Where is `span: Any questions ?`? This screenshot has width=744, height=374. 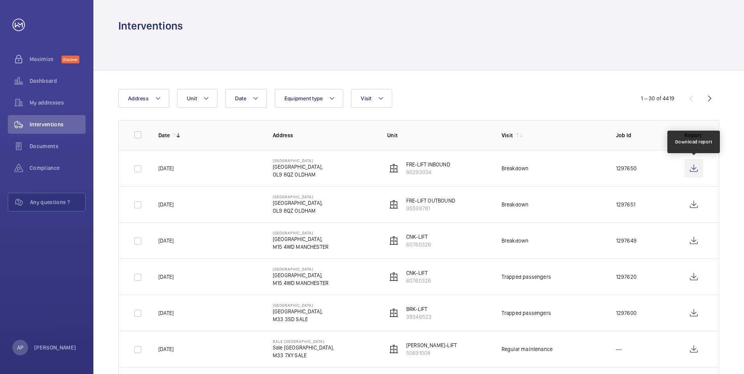 span: Any questions ? is located at coordinates (58, 202).